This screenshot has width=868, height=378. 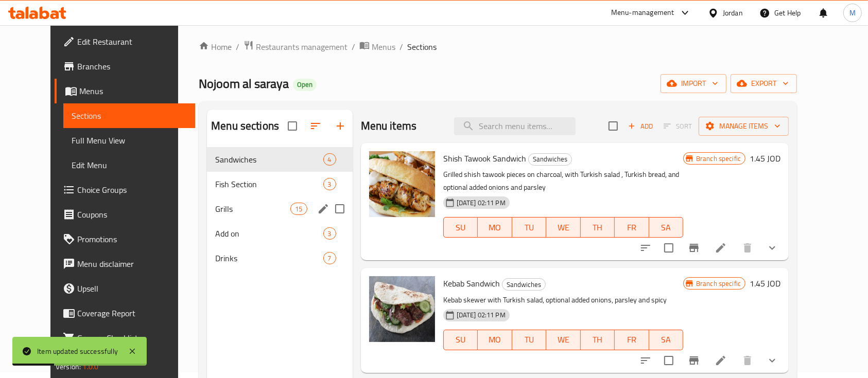 I want to click on span: Select to update, so click(x=668, y=248).